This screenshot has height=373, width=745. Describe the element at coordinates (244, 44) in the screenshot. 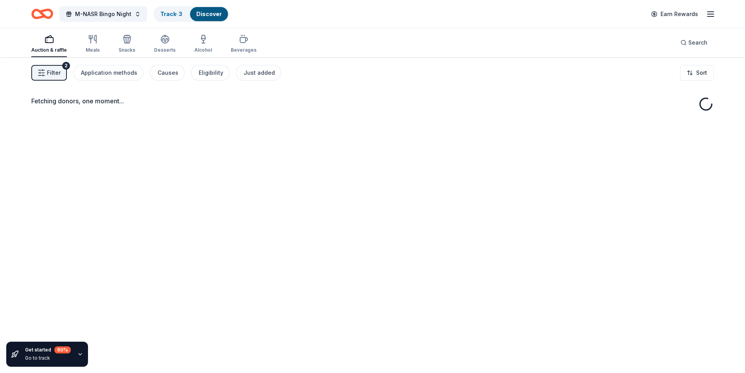

I see `button: Beverages` at that location.